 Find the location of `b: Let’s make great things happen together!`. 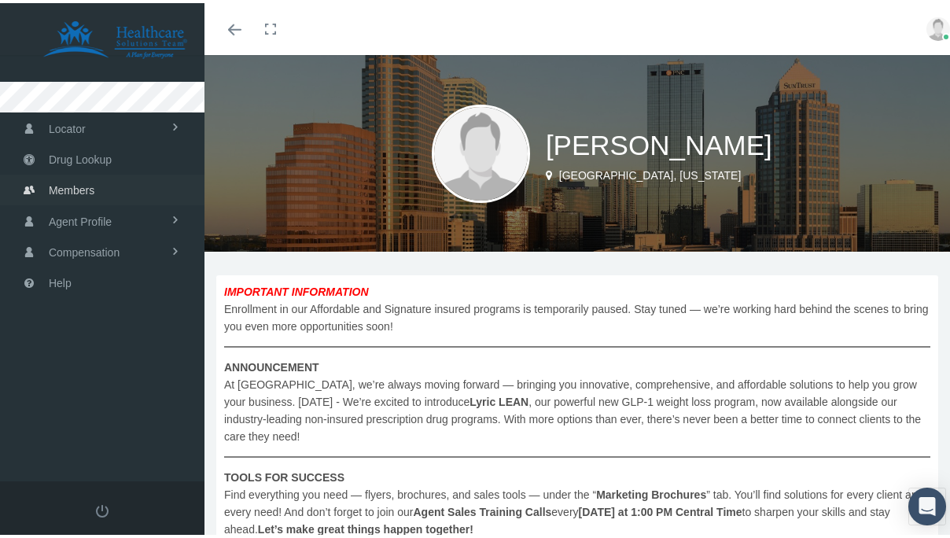

b: Let’s make great things happen together! is located at coordinates (366, 526).